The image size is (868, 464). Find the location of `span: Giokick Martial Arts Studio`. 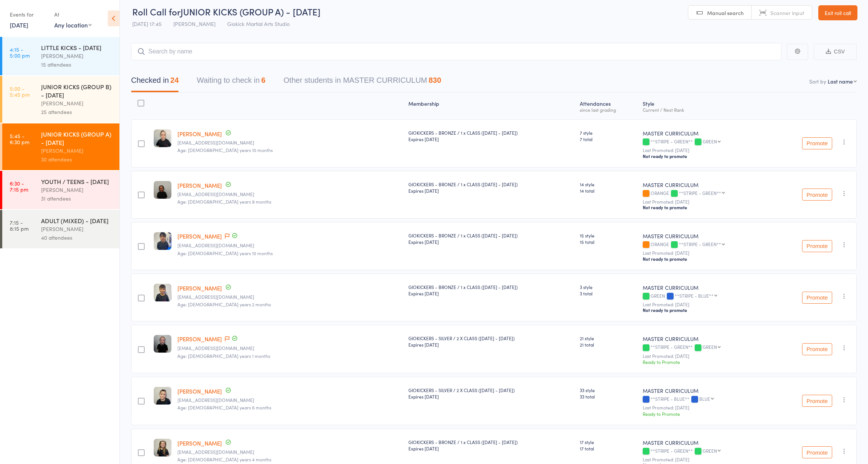

span: Giokick Martial Arts Studio is located at coordinates (259, 24).